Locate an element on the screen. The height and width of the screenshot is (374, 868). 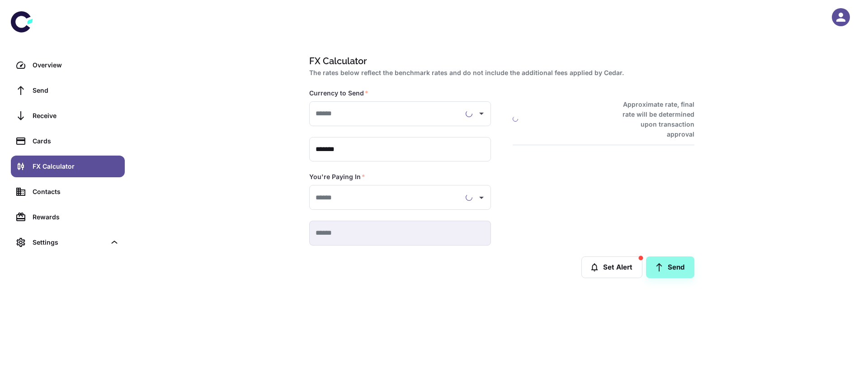
h1: FX Calculator is located at coordinates (500, 61).